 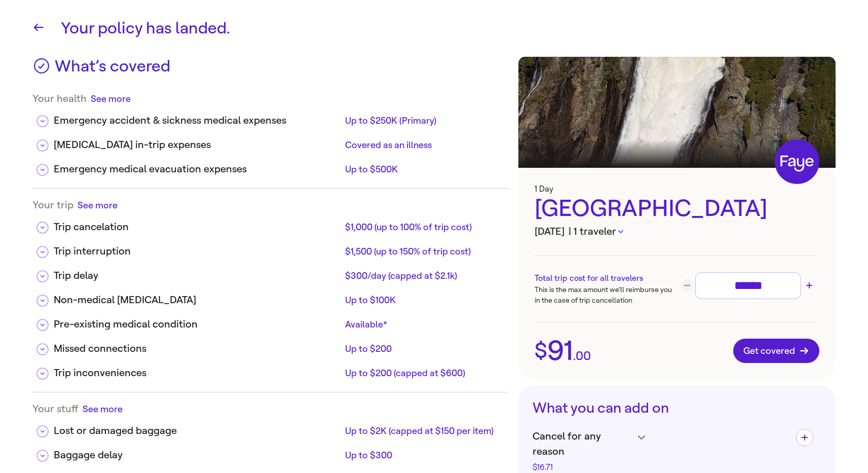 What do you see at coordinates (776, 351) in the screenshot?
I see `button: Get covered` at bounding box center [776, 351].